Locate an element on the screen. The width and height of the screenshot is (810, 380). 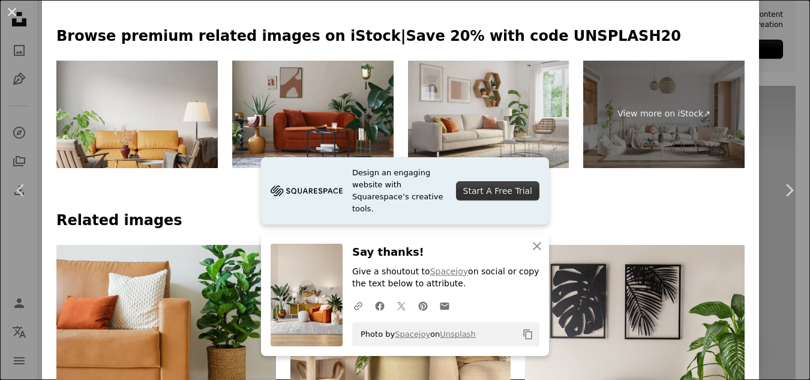
a: Share on Facebook is located at coordinates (380, 305).